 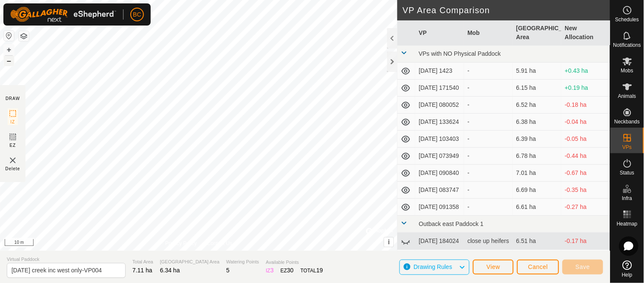 What do you see at coordinates (13, 122) in the screenshot?
I see `span: IZ` at bounding box center [13, 122].